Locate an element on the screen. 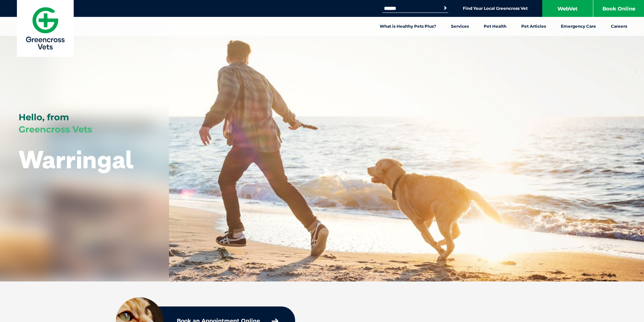  h1: Warringal is located at coordinates (76, 159).